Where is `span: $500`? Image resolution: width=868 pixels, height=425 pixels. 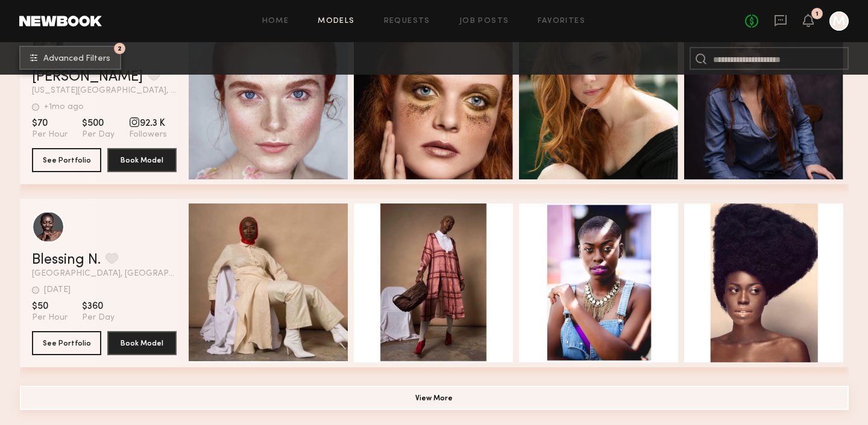
span: $500 is located at coordinates (99, 124).